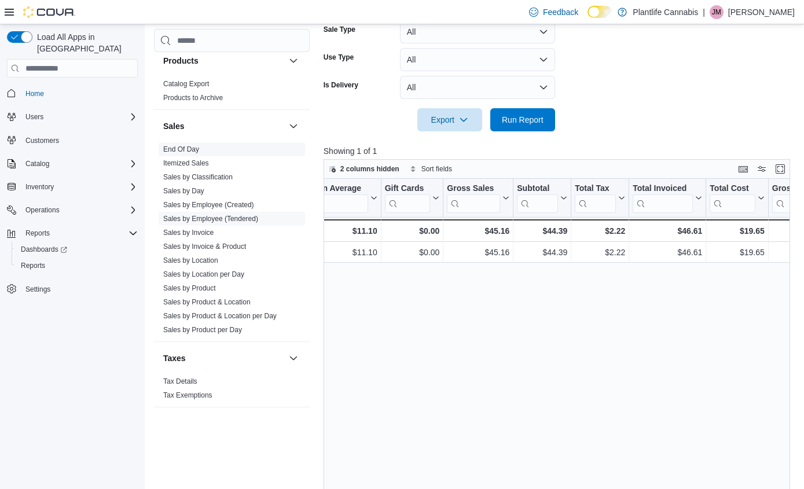 The width and height of the screenshot is (804, 489). I want to click on button: Total Tax, so click(600, 198).